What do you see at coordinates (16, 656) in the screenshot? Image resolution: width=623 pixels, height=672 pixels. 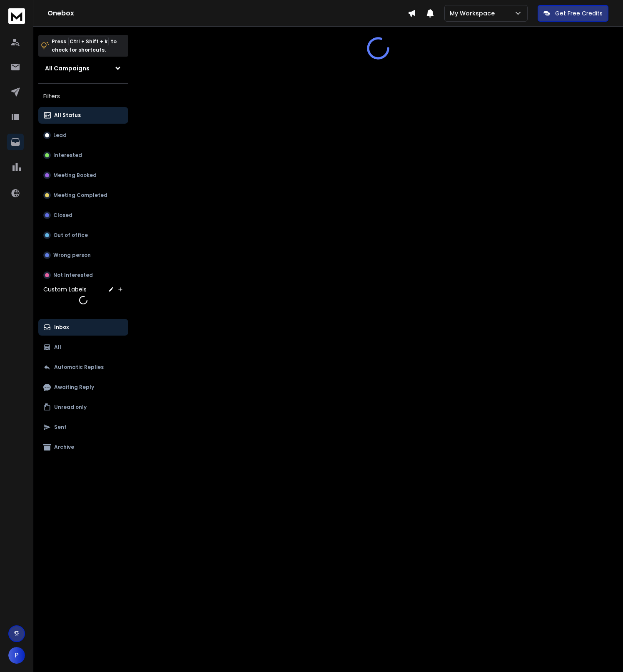 I see `span: P` at bounding box center [16, 656].